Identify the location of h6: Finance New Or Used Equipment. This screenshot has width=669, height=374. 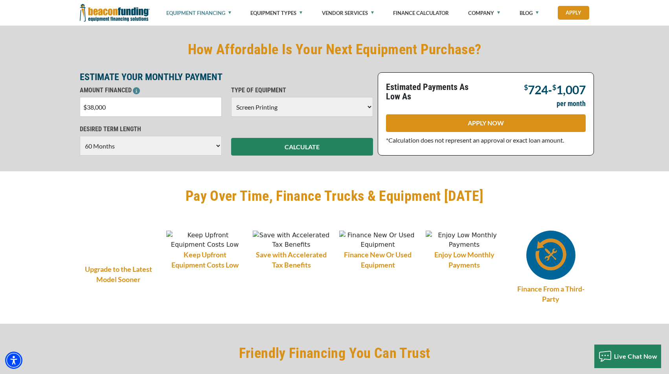
(378, 260).